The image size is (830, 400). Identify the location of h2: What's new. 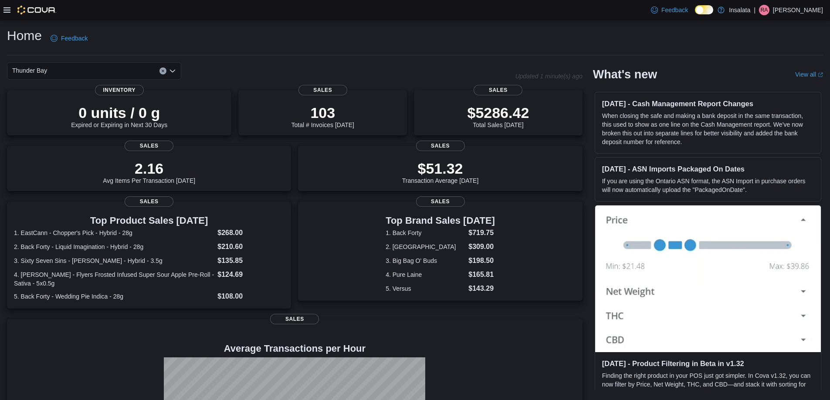
(625, 75).